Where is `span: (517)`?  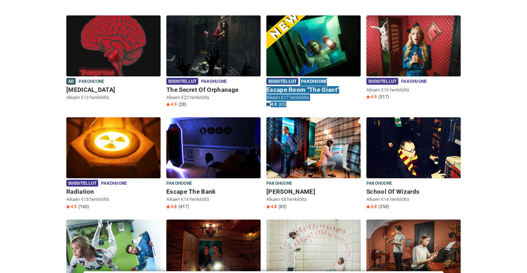
span: (517) is located at coordinates (384, 97).